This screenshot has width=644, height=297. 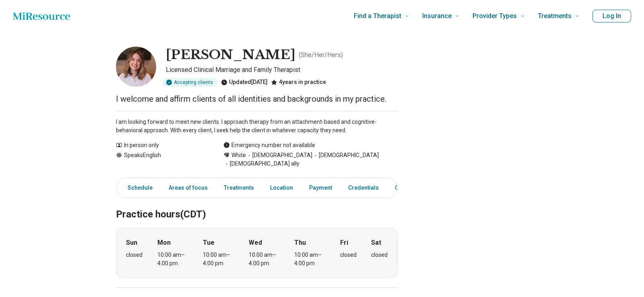 I want to click on strong: Wed, so click(x=255, y=243).